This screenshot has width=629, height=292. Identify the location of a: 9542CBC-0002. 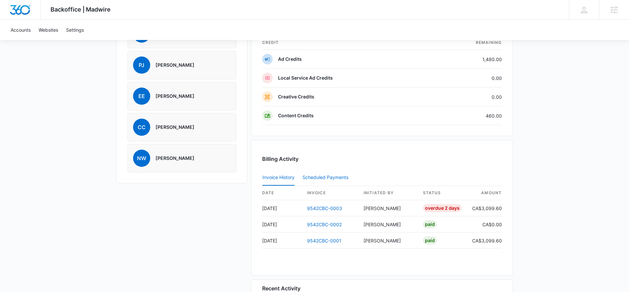
(324, 224).